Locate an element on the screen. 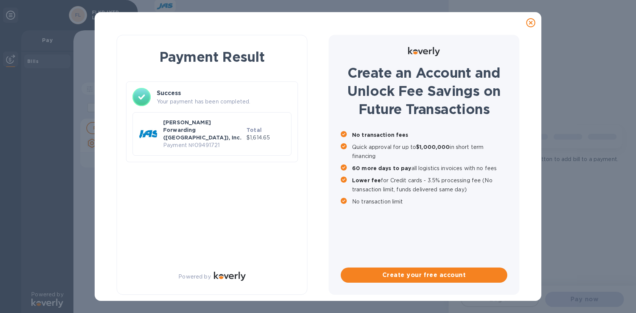 Image resolution: width=636 pixels, height=313 pixels. h1: Create an Account and Unlock Fee Savings on Future Transactions is located at coordinates (424, 91).